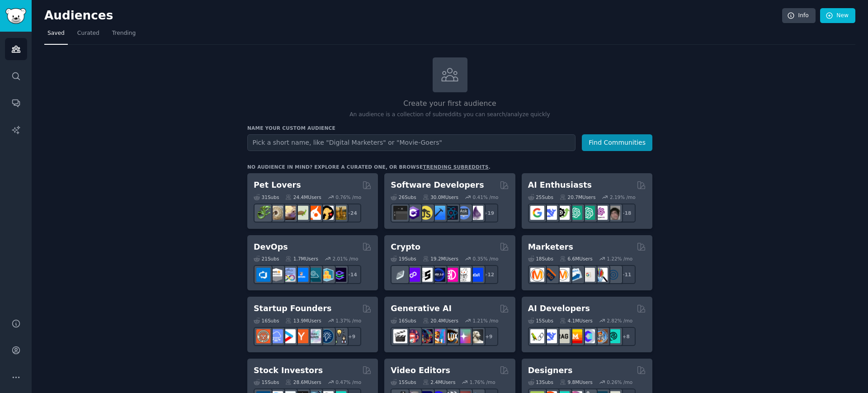 The image size is (868, 393). I want to click on div: 2.19 % /mo, so click(622, 197).